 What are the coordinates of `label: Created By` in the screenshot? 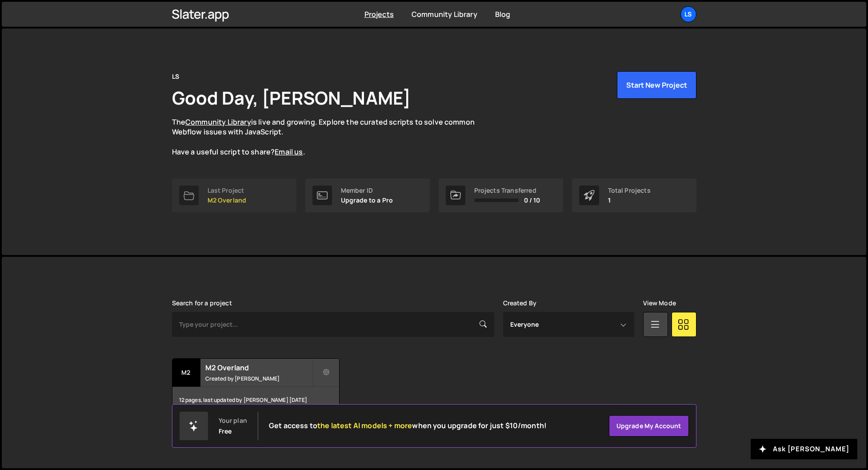 It's located at (520, 302).